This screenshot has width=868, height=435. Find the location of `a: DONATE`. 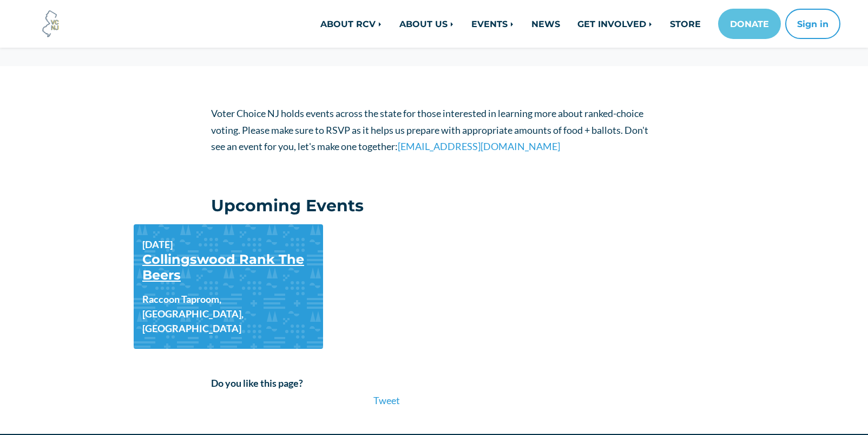

a: DONATE is located at coordinates (750, 24).